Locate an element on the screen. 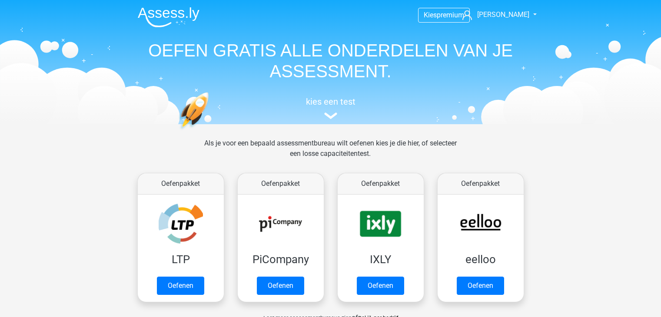  a: Kiespremium is located at coordinates (444, 15).